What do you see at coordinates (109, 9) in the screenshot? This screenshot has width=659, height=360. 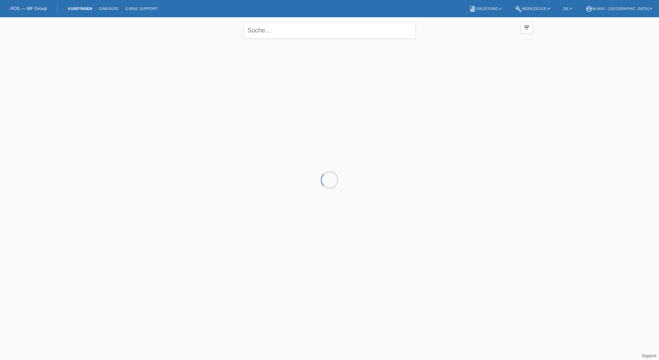 I see `a: Einkäufe` at bounding box center [109, 9].